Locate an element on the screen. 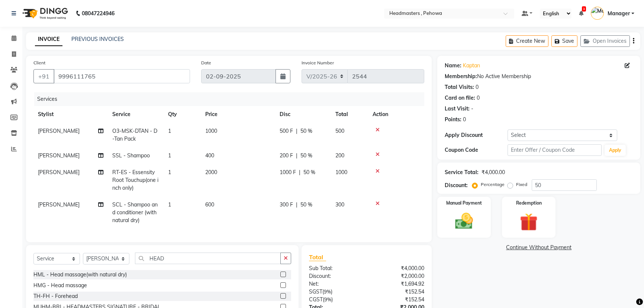 The width and height of the screenshot is (644, 308). span: 600 is located at coordinates (210, 205).